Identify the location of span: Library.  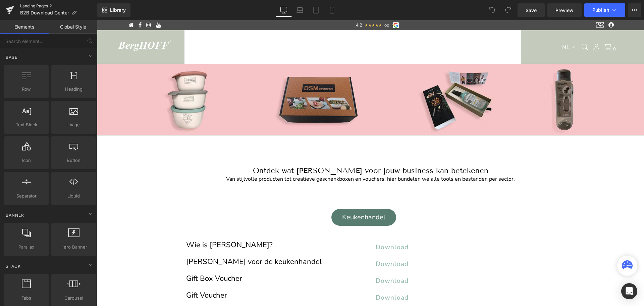
(118, 10).